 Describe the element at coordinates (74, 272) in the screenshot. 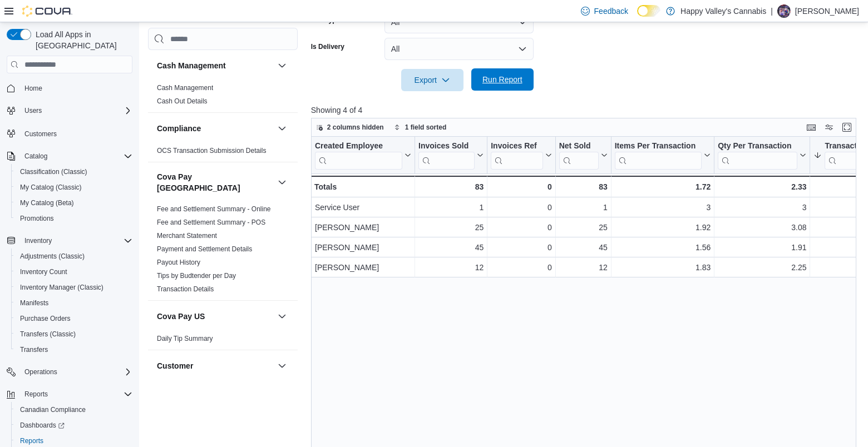

I see `button: Inventory Count` at that location.